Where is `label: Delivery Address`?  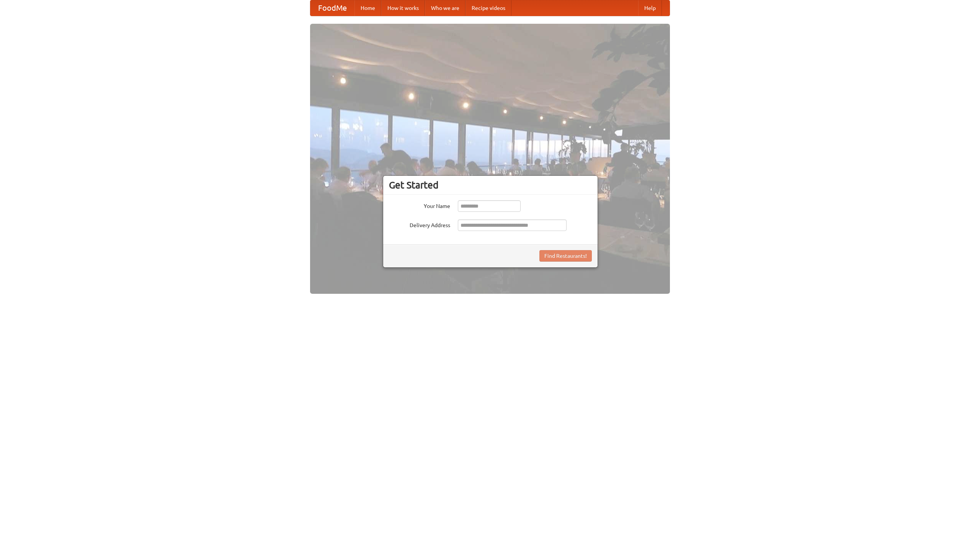
label: Delivery Address is located at coordinates (419, 224).